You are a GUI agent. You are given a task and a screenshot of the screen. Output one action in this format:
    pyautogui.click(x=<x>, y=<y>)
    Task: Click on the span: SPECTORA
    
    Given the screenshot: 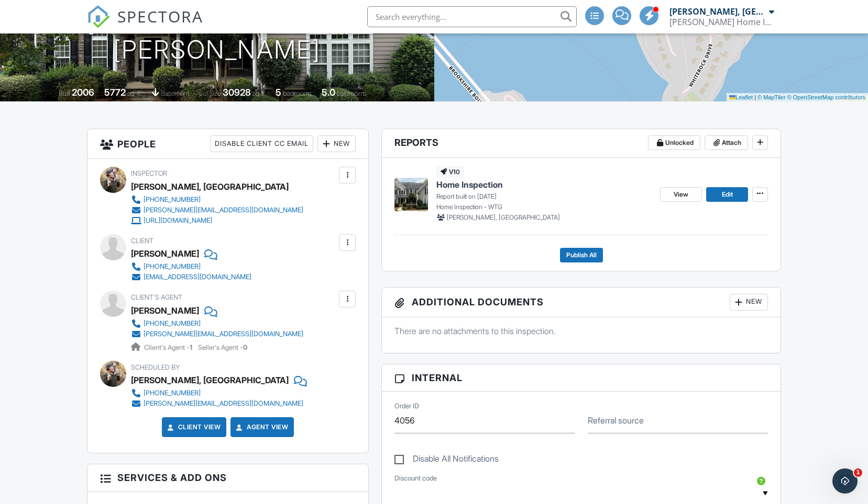 What is the action you would take?
    pyautogui.click(x=161, y=17)
    